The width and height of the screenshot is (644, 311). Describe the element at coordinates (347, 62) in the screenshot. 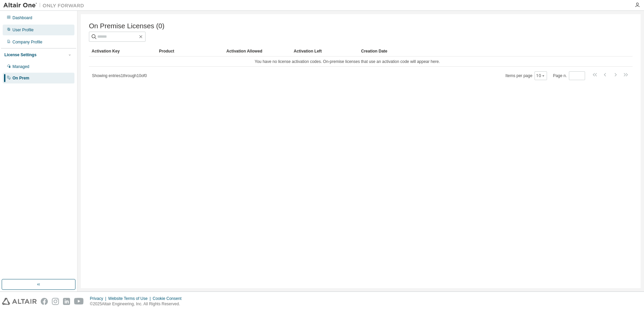

I see `td: You have no license activation codes. On-premise licenses that use an activation code will appear...` at that location.